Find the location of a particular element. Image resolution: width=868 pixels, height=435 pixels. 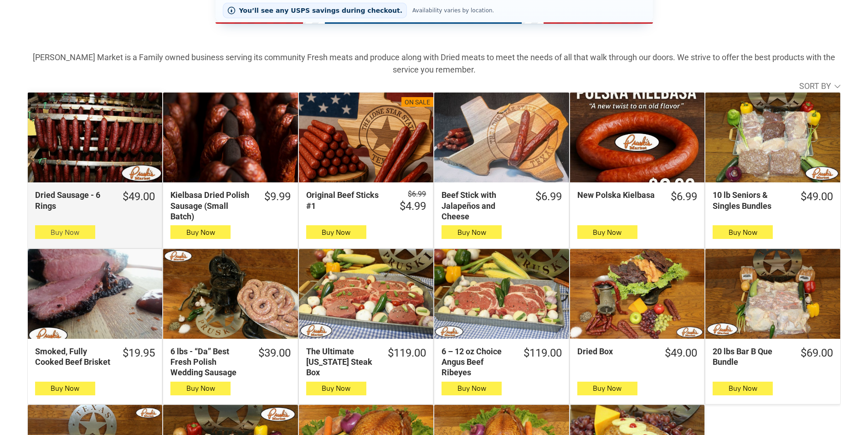

a: New Polska Kielbasa is located at coordinates (637, 137).